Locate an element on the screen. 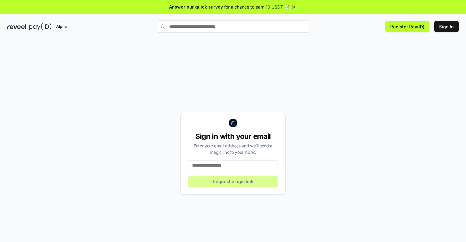 The width and height of the screenshot is (466, 242). button: Sign In is located at coordinates (446, 27).